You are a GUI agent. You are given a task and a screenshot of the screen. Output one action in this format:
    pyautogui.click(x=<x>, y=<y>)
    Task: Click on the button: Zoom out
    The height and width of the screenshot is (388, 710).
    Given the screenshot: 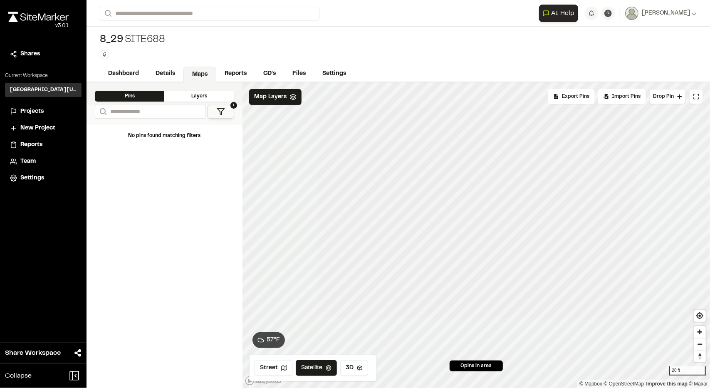 What is the action you would take?
    pyautogui.click(x=700, y=344)
    